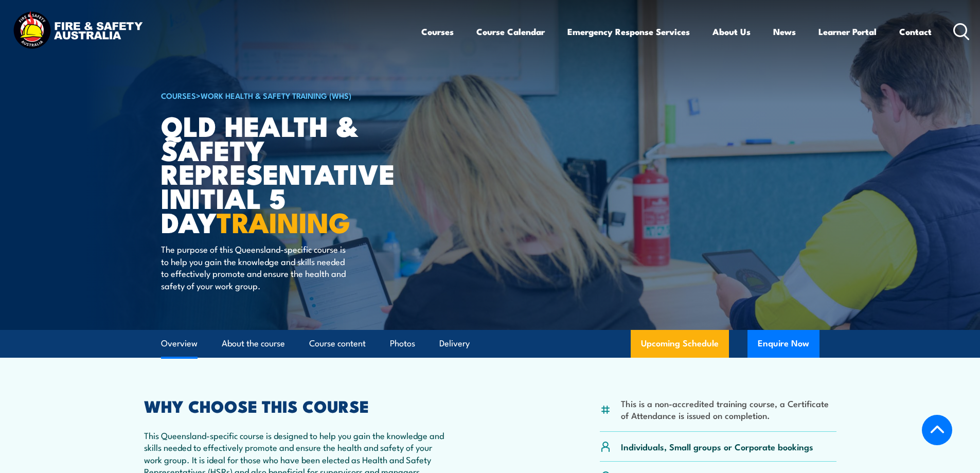  I want to click on a: About the course, so click(253, 343).